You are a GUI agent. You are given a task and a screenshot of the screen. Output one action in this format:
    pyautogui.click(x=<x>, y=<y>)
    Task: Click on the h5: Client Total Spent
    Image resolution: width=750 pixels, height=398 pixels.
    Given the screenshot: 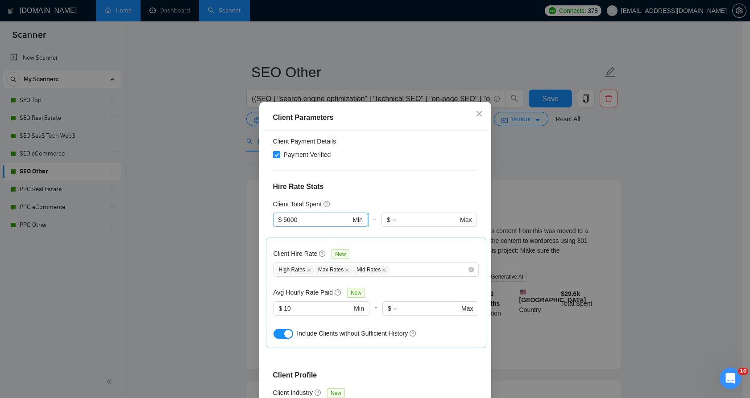 What is the action you would take?
    pyautogui.click(x=297, y=204)
    